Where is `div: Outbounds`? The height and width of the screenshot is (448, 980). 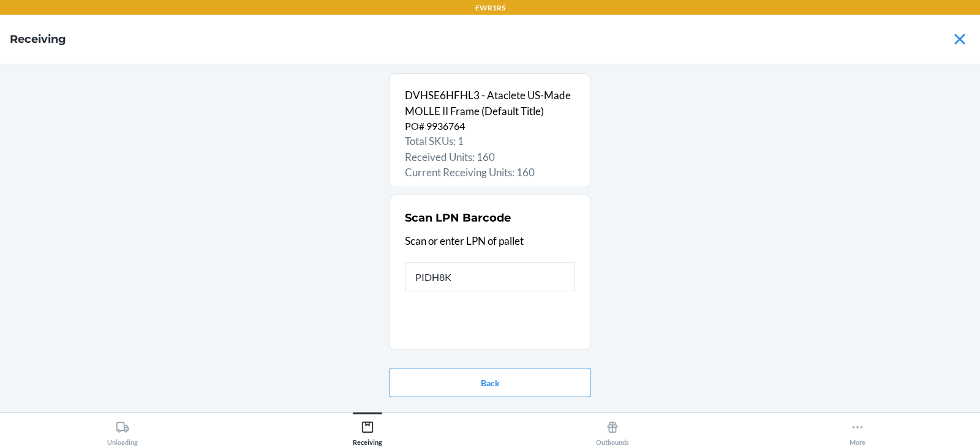 div: Outbounds is located at coordinates (612, 431).